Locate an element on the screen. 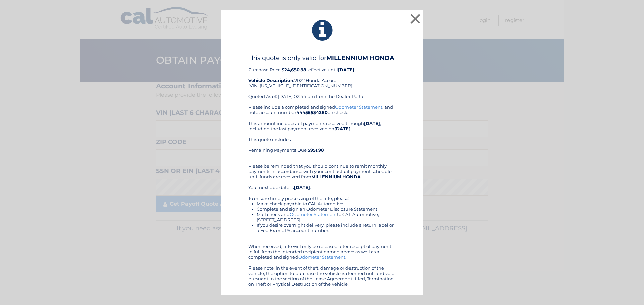 The height and width of the screenshot is (305, 644). strong: Vehicle Description: is located at coordinates (271, 81).